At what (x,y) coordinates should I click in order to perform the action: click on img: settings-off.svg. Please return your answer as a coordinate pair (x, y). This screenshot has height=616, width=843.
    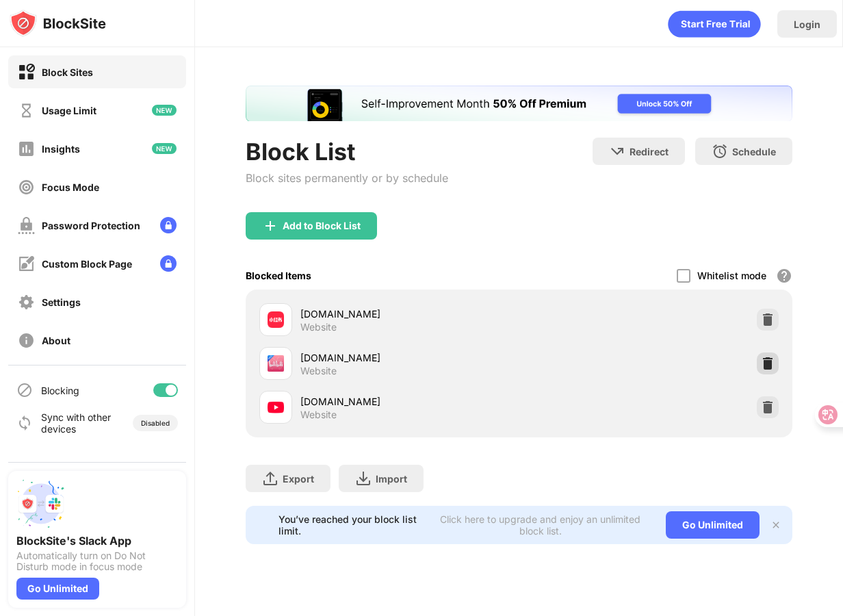
    Looking at the image, I should click on (26, 302).